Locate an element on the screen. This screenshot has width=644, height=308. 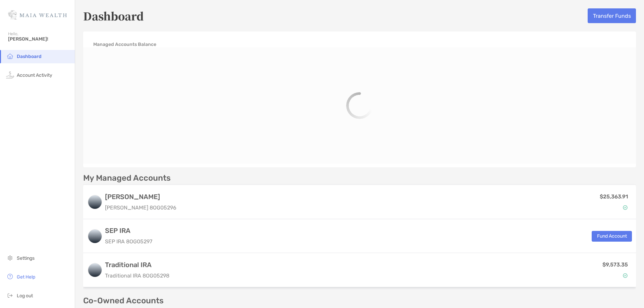
p: $9,573.35 is located at coordinates (615, 264).